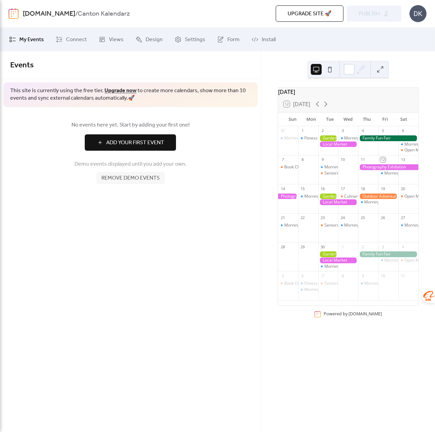 The image size is (435, 432). Describe the element at coordinates (135, 143) in the screenshot. I see `span: Add Your First Event` at that location.